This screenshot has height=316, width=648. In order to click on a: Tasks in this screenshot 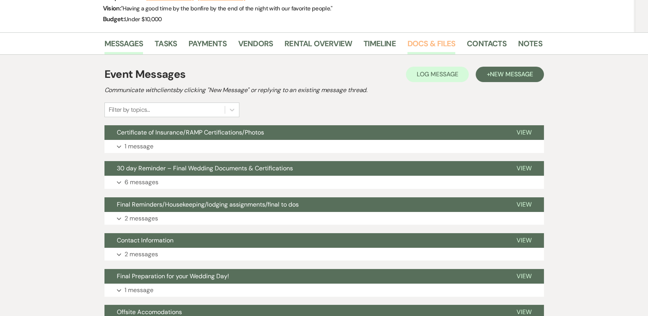, I will do `click(166, 46)`.